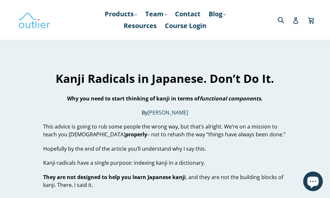 The image size is (330, 198). Describe the element at coordinates (165, 113) in the screenshot. I see `p: By` at that location.